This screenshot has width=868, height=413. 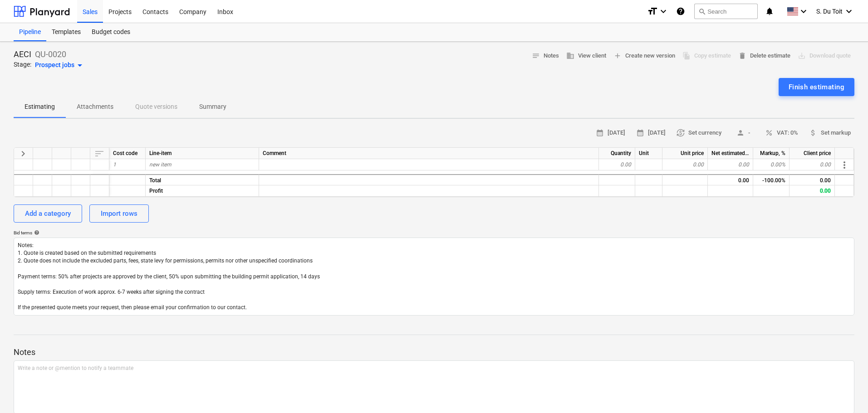 I want to click on div: Markup, %, so click(x=771, y=153).